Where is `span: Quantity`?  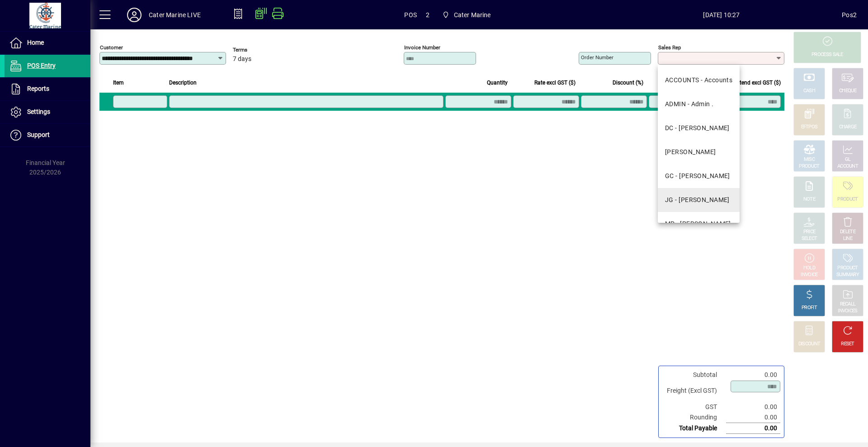
span: Quantity is located at coordinates (497, 83).